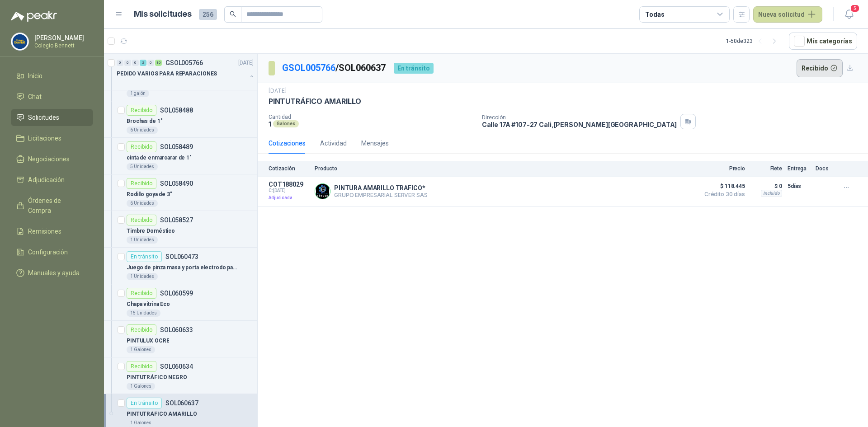  Describe the element at coordinates (176, 294) in the screenshot. I see `p: SOL060599` at that location.